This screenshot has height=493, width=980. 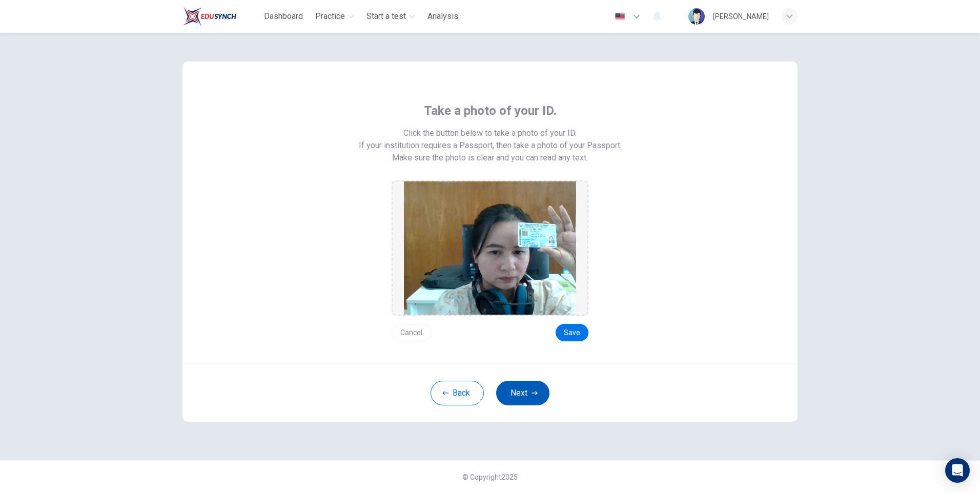 I want to click on button: Start a test, so click(x=390, y=16).